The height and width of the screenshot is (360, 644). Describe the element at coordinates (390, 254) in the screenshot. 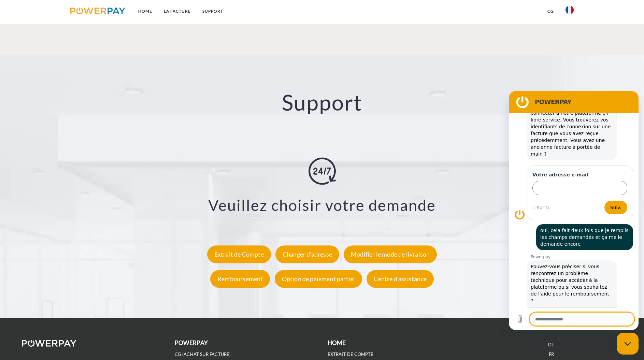

I see `a: Modifier le mode de livraison` at that location.